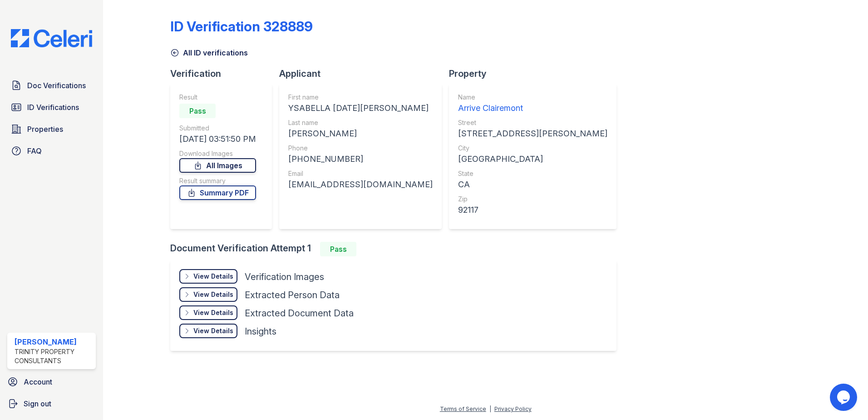 The width and height of the screenshot is (868, 420). I want to click on div: CA, so click(533, 184).